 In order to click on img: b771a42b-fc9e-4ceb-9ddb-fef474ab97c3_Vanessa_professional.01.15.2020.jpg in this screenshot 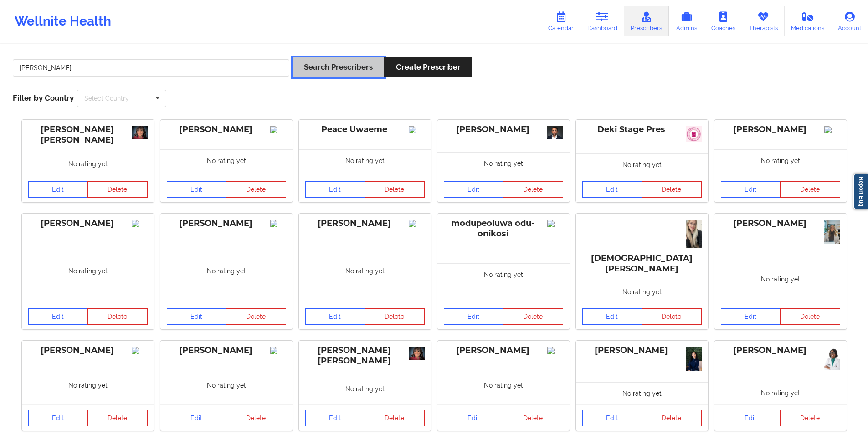, I will do `click(416, 353)`.